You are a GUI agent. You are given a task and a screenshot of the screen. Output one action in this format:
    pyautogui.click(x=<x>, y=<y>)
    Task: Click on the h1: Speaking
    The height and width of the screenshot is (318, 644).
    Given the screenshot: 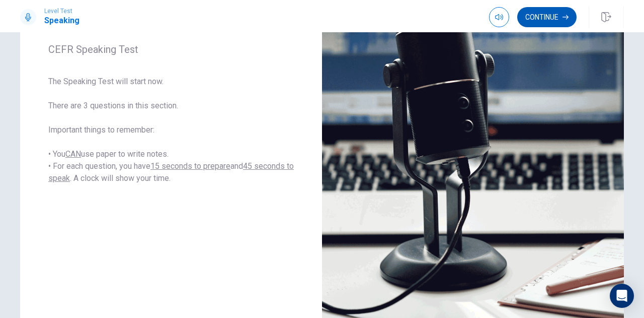 What is the action you would take?
    pyautogui.click(x=62, y=20)
    